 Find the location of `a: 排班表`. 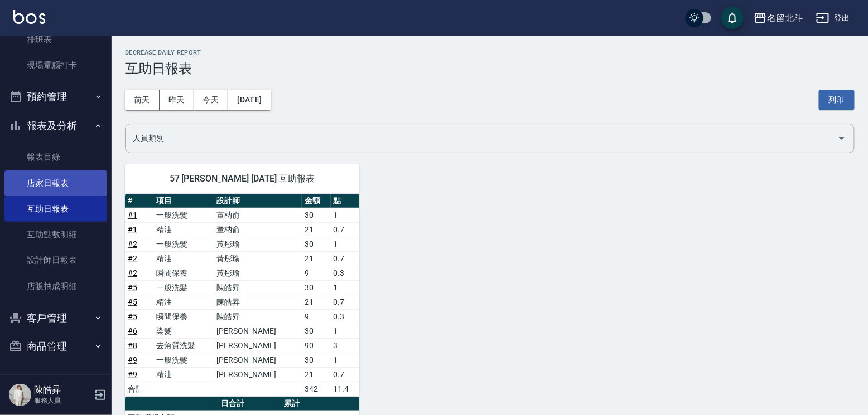

a: 排班表 is located at coordinates (56, 39).